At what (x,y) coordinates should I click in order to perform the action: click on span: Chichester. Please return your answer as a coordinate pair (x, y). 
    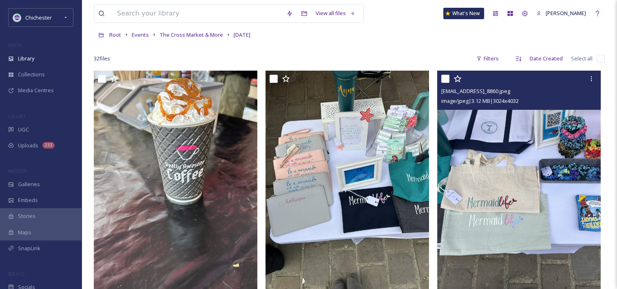
    Looking at the image, I should click on (38, 18).